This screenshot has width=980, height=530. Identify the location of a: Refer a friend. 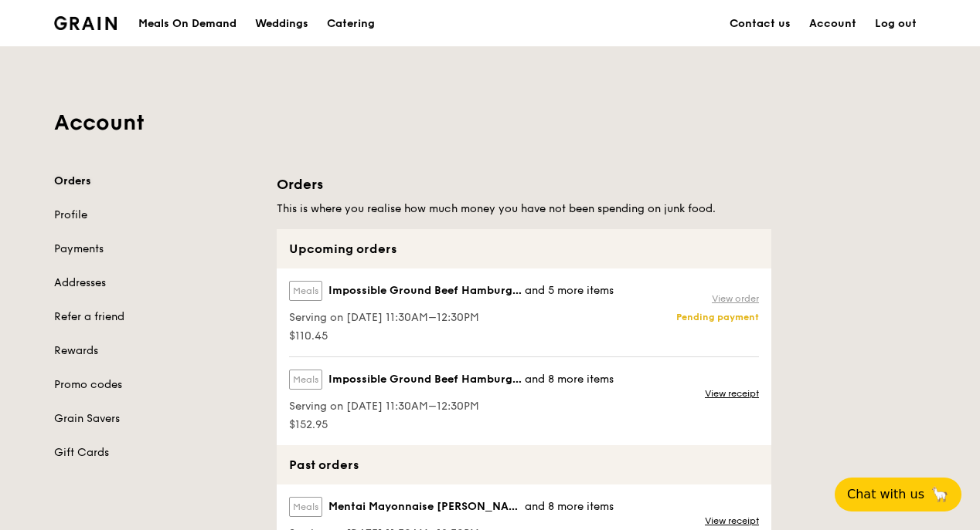
(157, 317).